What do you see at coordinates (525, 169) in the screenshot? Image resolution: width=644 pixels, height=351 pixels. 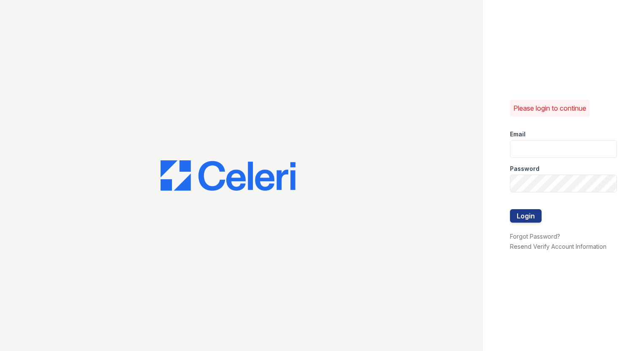 I see `label: Password` at bounding box center [525, 169].